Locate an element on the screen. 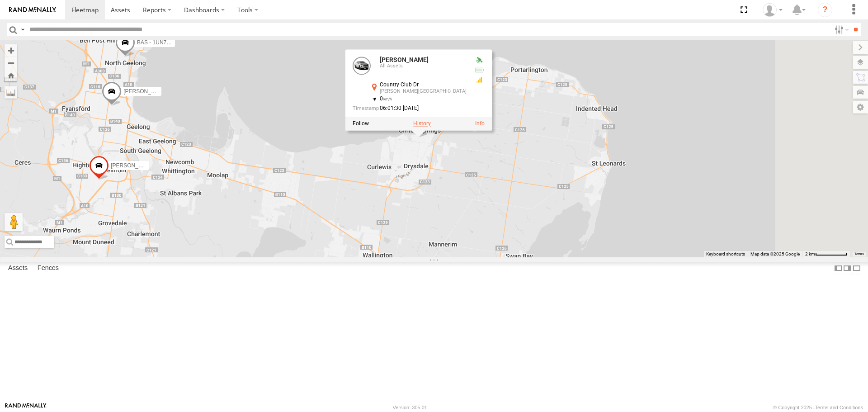  button: Keyboard shortcuts is located at coordinates (726, 254).